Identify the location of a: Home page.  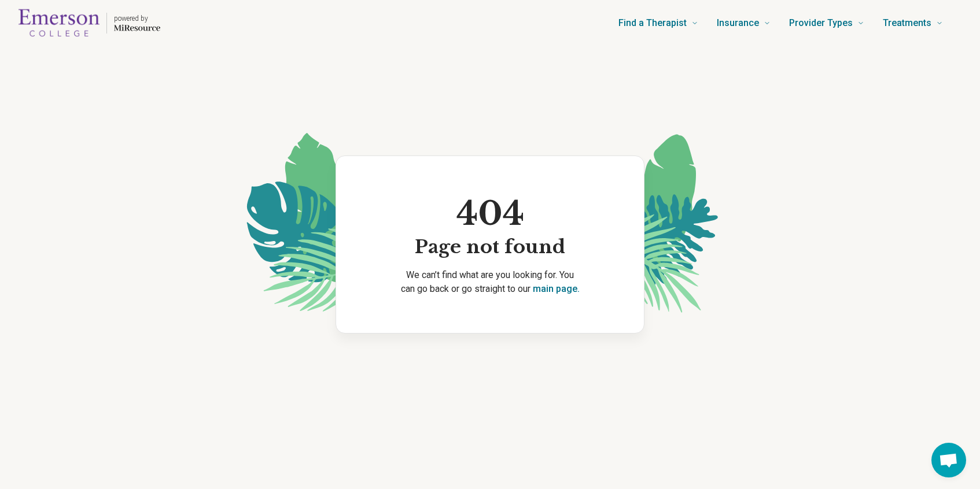
(89, 23).